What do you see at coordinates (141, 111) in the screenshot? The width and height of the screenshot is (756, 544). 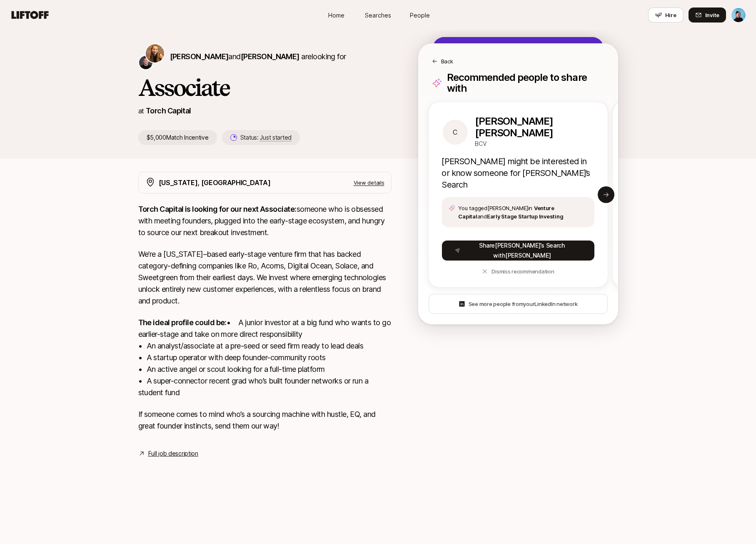 I see `p: at` at bounding box center [141, 111].